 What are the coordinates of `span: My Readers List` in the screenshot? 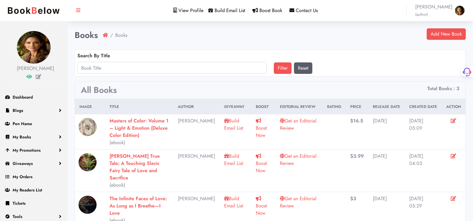 It's located at (27, 190).